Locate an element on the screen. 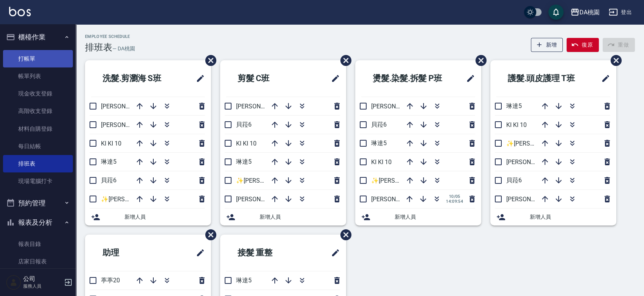 The width and height of the screenshot is (644, 296). button: 新增 is located at coordinates (547, 45).